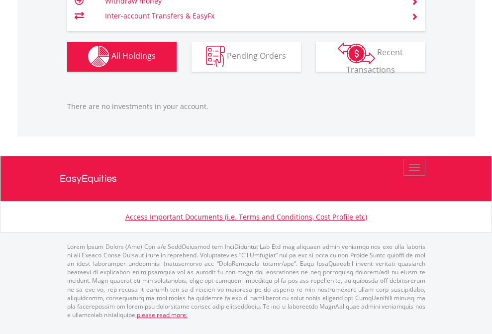  I want to click on button: All Holdings, so click(122, 57).